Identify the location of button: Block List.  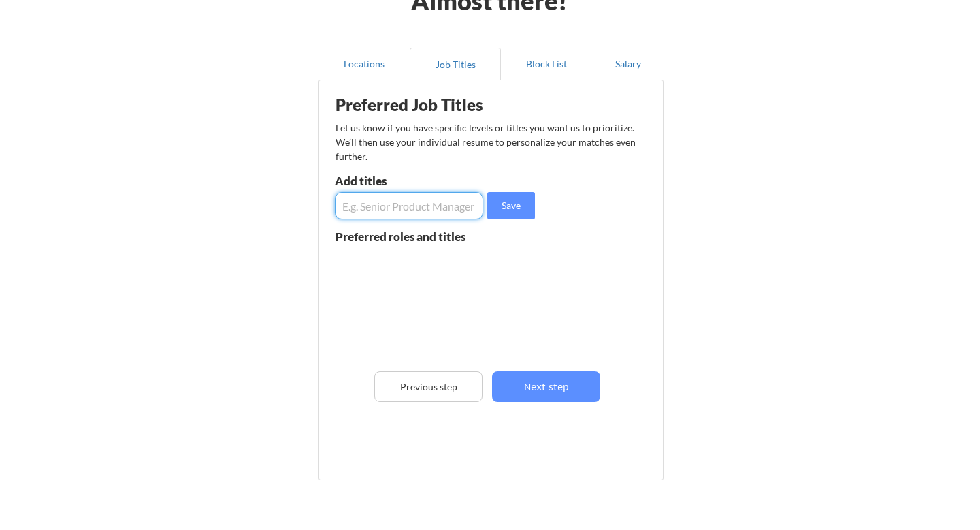
(547, 65).